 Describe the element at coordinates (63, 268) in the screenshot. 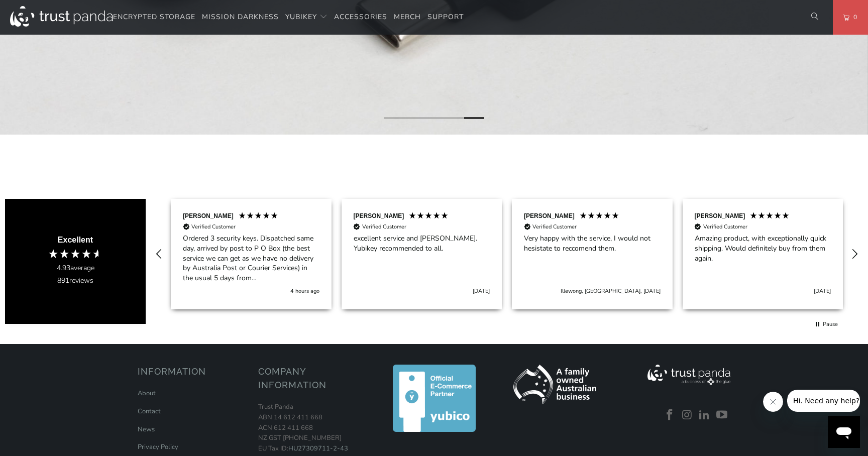

I see `span: 4.93` at that location.